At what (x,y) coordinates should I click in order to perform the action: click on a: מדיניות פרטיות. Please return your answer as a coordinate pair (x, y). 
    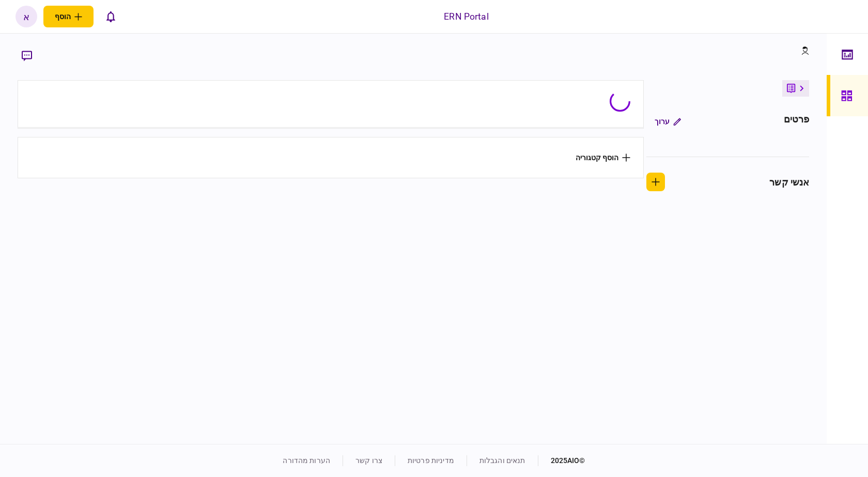
    Looking at the image, I should click on (431, 460).